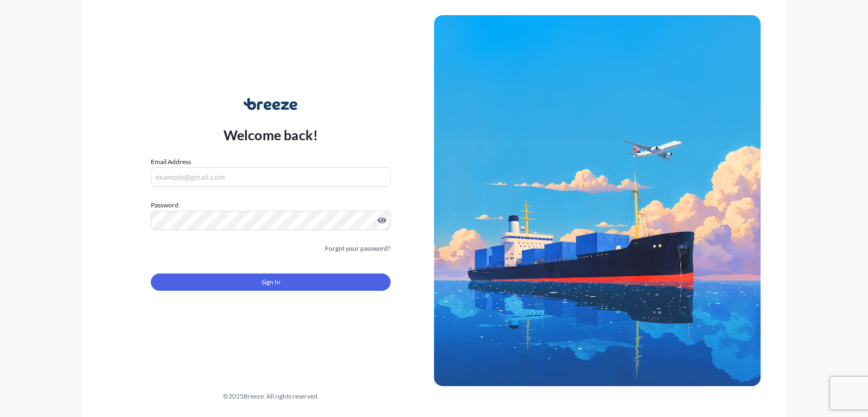  I want to click on label: Password, so click(271, 205).